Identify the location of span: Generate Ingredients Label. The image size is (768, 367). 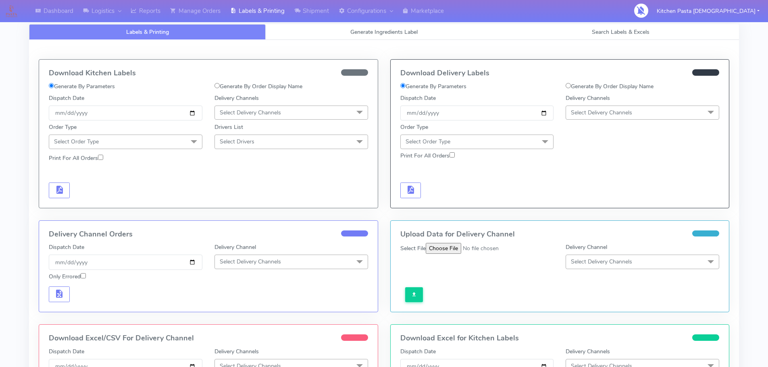
(384, 32).